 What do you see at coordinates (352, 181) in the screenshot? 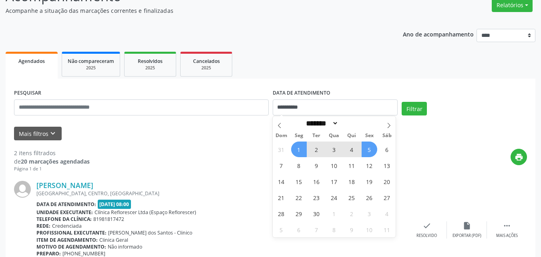
I see `span: Setembro 18, 2025` at bounding box center [352, 181].